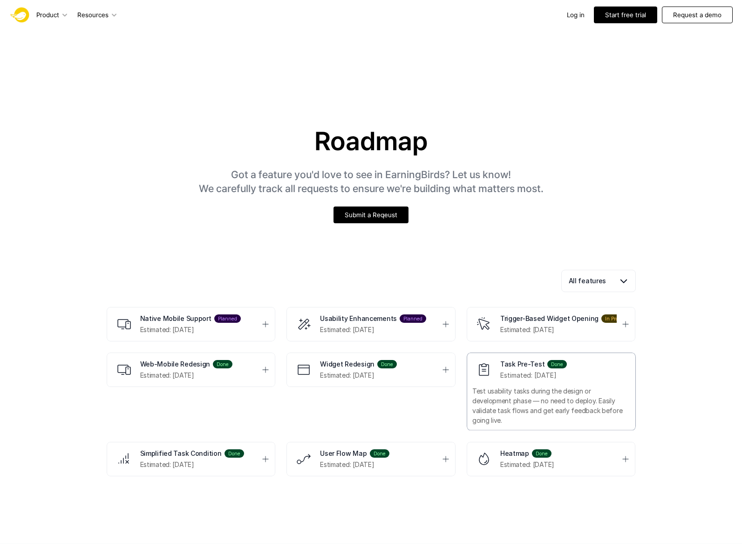 This screenshot has width=742, height=560. What do you see at coordinates (549, 318) in the screenshot?
I see `h5: Trigger-Based Widget Opening` at bounding box center [549, 318].